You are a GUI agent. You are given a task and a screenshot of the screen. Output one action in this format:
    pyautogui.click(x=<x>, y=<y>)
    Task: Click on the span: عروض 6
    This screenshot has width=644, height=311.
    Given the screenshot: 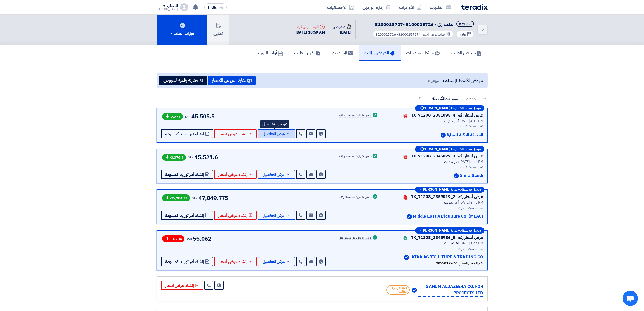 What is the action you would take?
    pyautogui.click(x=434, y=81)
    